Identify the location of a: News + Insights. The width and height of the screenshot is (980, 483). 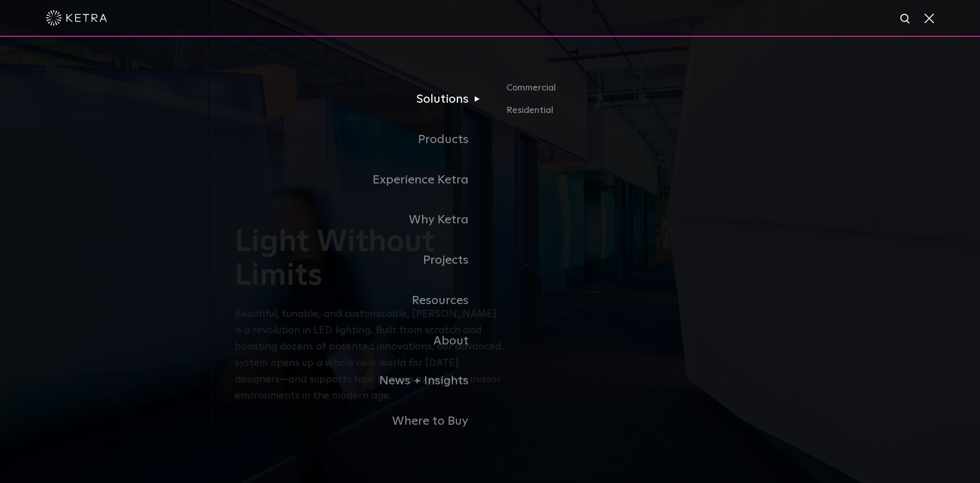
(363, 381).